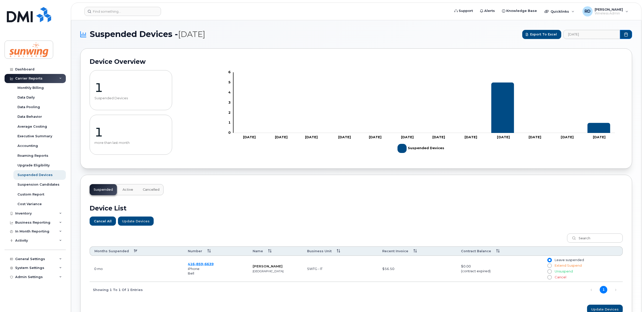  What do you see at coordinates (229, 72) in the screenshot?
I see `tspan: 6` at bounding box center [229, 72].